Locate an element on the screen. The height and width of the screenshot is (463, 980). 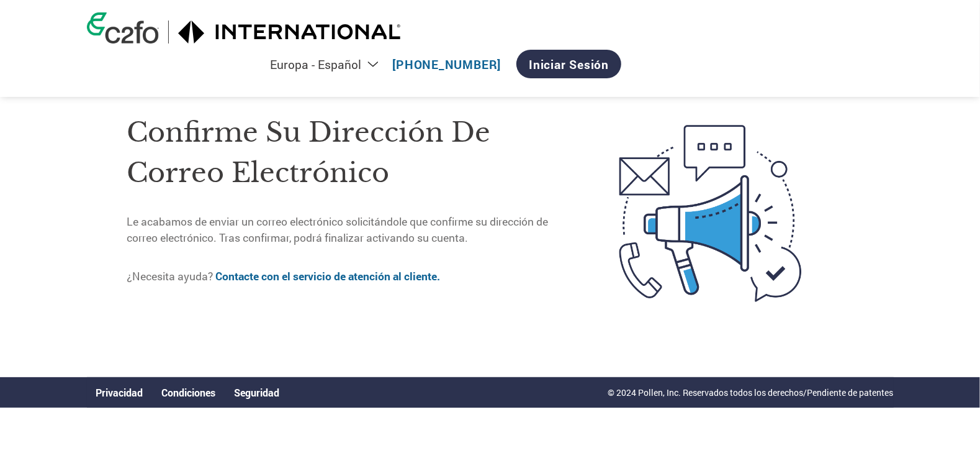
a: Contacte con el servicio de atención al cliente. is located at coordinates (328, 276).